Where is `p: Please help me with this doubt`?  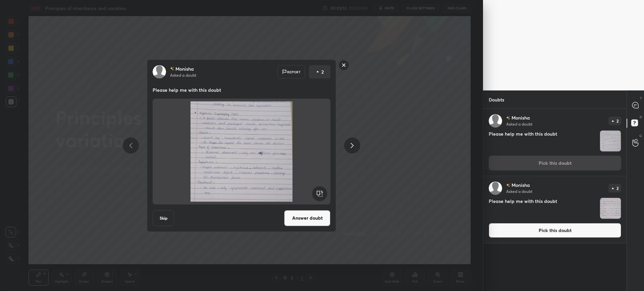
p: Please help me with this doubt is located at coordinates (241, 90).